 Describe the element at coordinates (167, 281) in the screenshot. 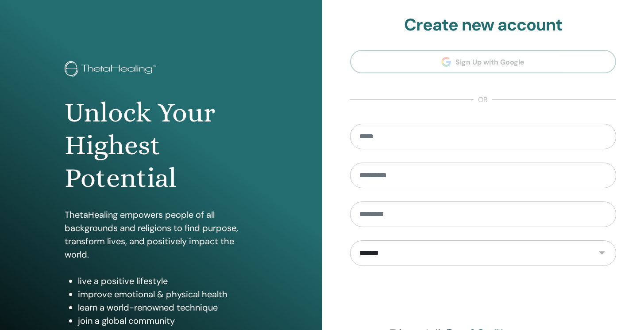

I see `li: live a positive lifestyle` at that location.